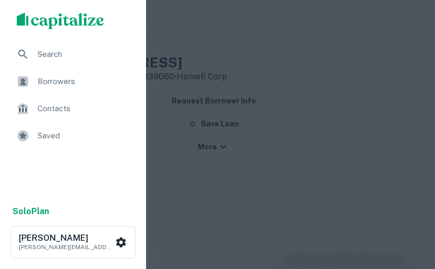 This screenshot has width=435, height=269. Describe the element at coordinates (60, 21) in the screenshot. I see `img: capitalize-logo.png` at that location.